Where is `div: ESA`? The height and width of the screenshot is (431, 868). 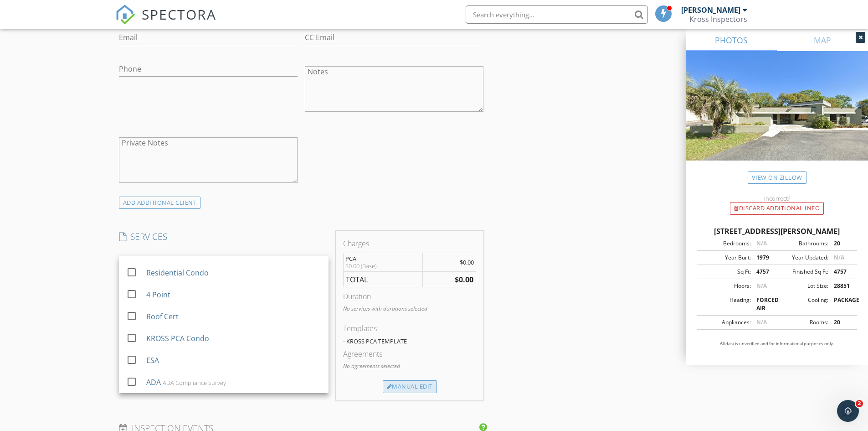 div: ESA is located at coordinates (152, 360).